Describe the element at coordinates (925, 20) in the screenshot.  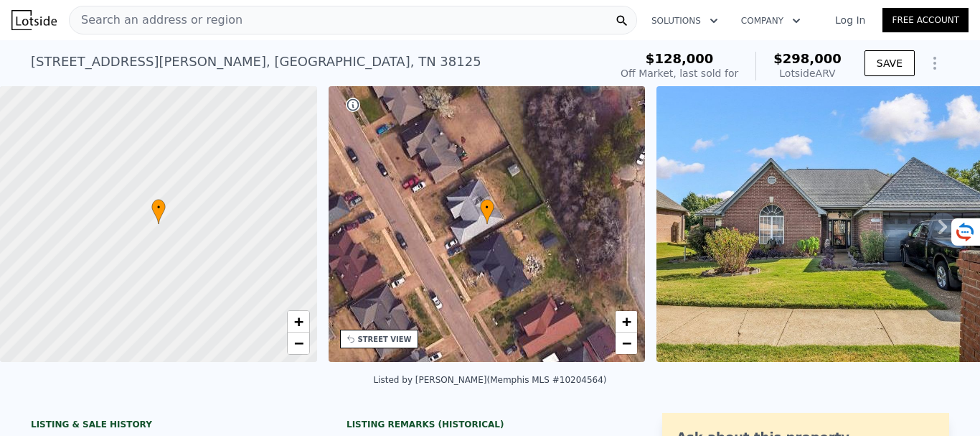
I see `a: Free Account` at that location.